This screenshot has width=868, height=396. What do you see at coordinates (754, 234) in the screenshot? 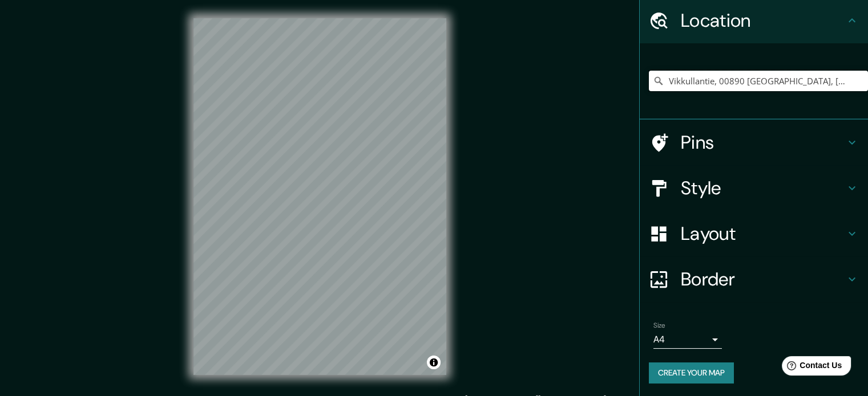
I see `div: Layout` at bounding box center [754, 234].